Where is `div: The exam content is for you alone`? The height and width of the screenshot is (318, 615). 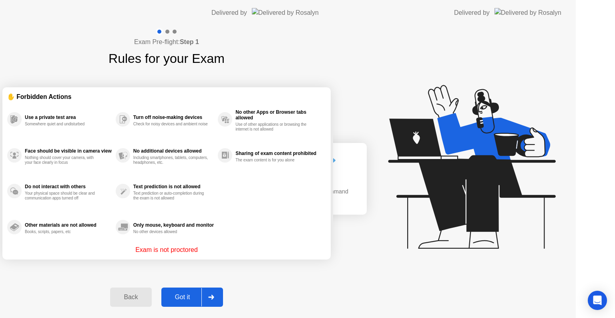
div: The exam content is for you alone is located at coordinates (273, 160).